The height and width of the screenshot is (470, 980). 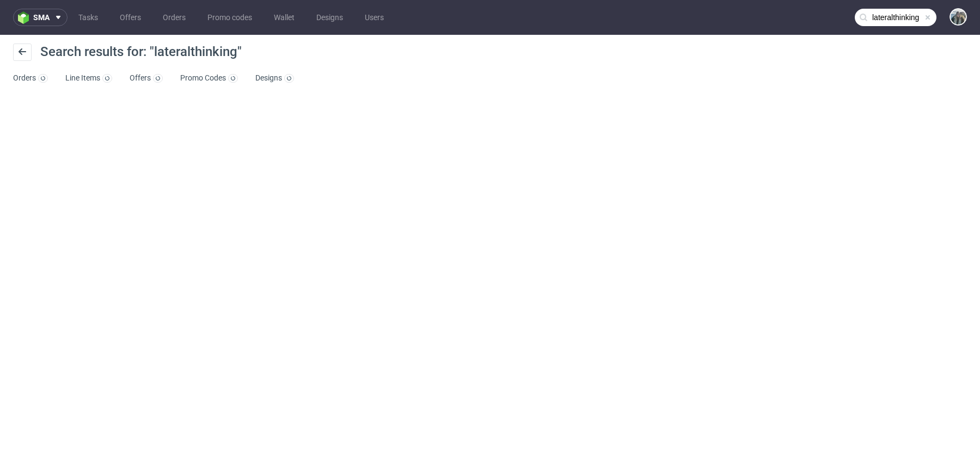 I want to click on img: Zeniuk Magdalena, so click(x=957, y=17).